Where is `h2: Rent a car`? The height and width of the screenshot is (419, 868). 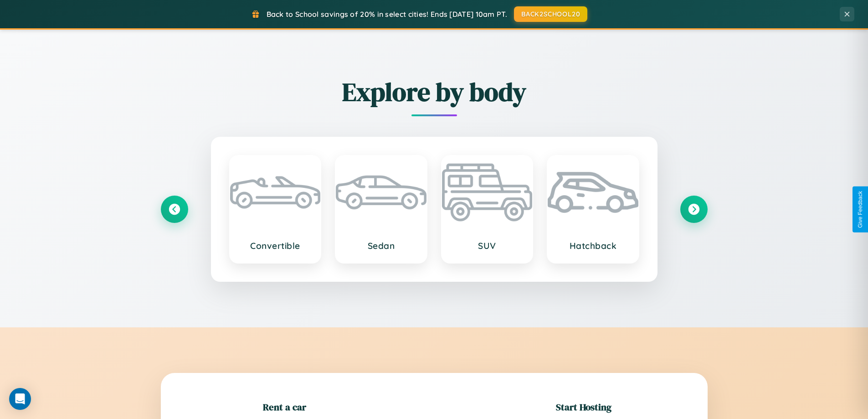
h2: Rent a car is located at coordinates (284, 406).